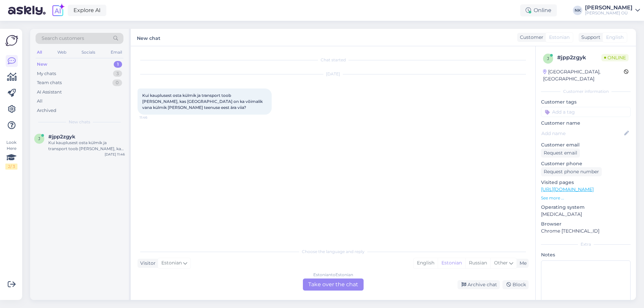  Describe the element at coordinates (586, 145) in the screenshot. I see `p: Customer email` at that location.